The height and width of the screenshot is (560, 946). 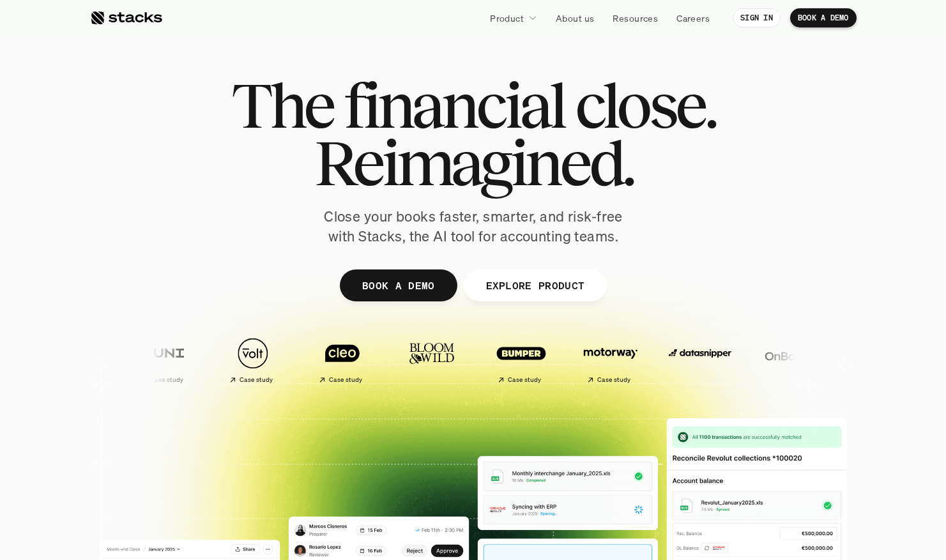 What do you see at coordinates (535, 285) in the screenshot?
I see `p: EXPLORE PRODUCT` at bounding box center [535, 285].